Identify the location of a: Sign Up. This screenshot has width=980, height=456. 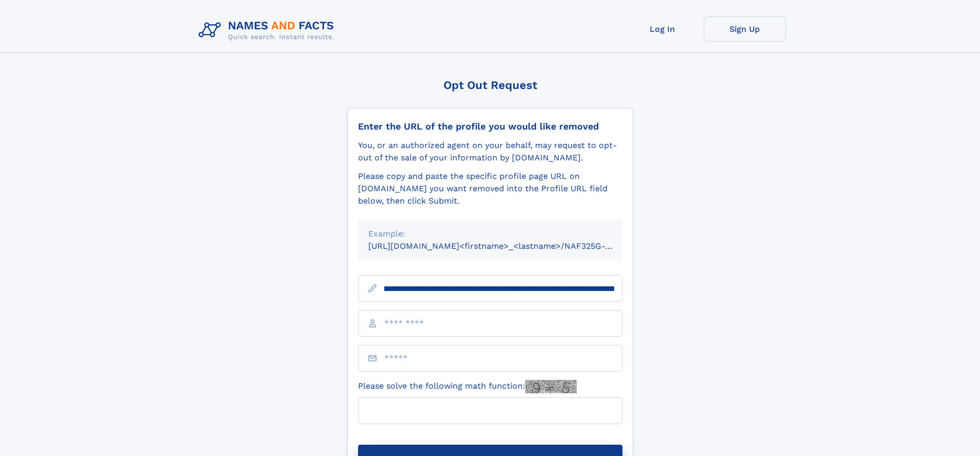
(745, 29).